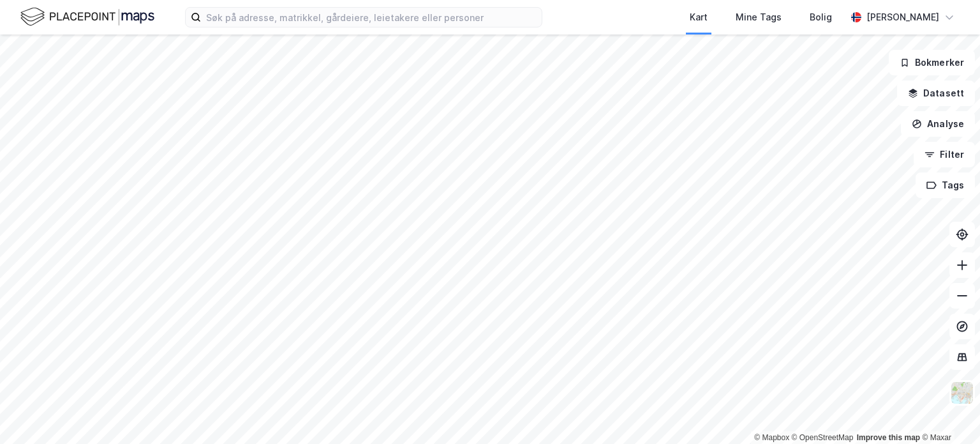 Image resolution: width=980 pixels, height=444 pixels. I want to click on a: OpenStreetMap, so click(822, 437).